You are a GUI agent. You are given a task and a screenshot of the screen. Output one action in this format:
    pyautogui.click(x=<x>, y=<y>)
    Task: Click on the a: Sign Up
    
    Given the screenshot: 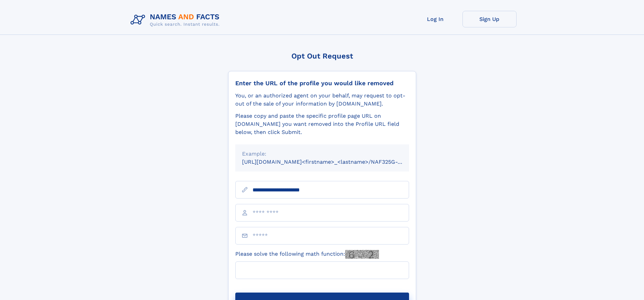 What is the action you would take?
    pyautogui.click(x=490, y=19)
    